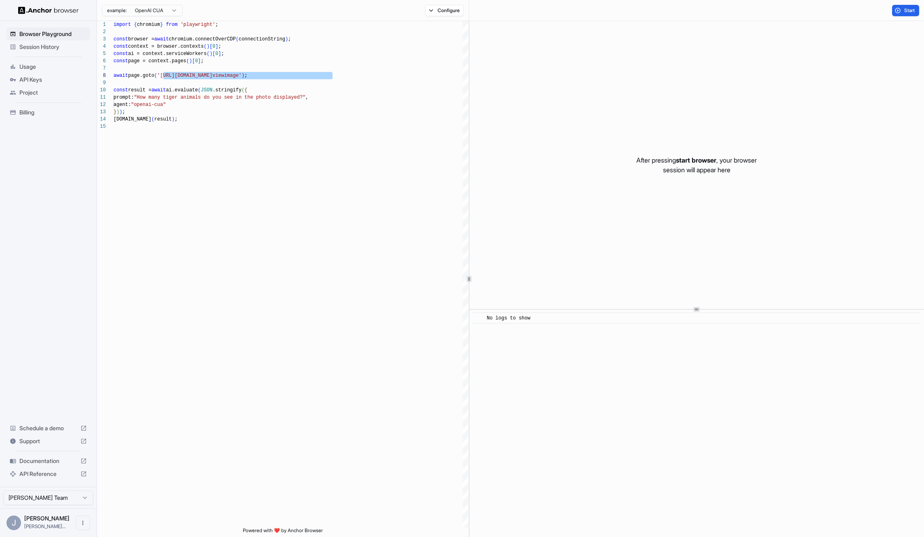 This screenshot has width=924, height=537. What do you see at coordinates (117, 11) in the screenshot?
I see `span: example:` at bounding box center [117, 11].